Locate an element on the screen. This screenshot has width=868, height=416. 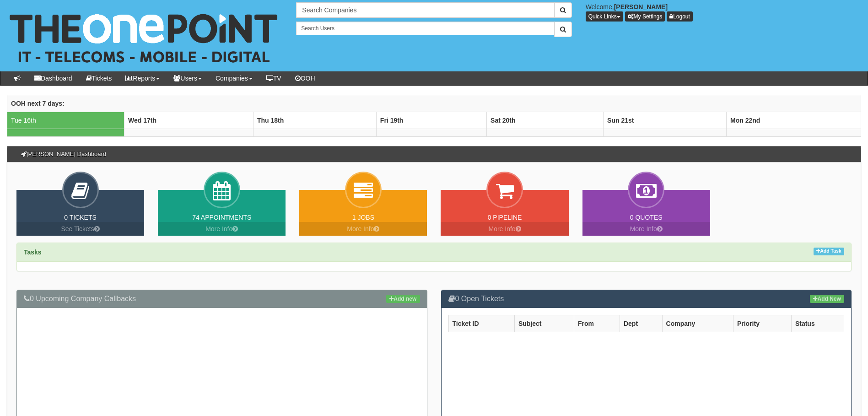
a: Companies is located at coordinates (234, 78).